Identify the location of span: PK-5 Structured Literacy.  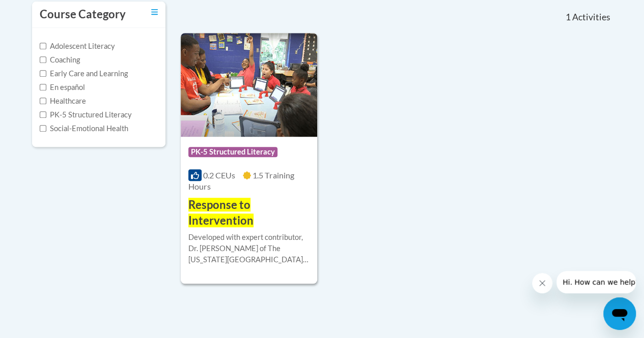
(232, 152).